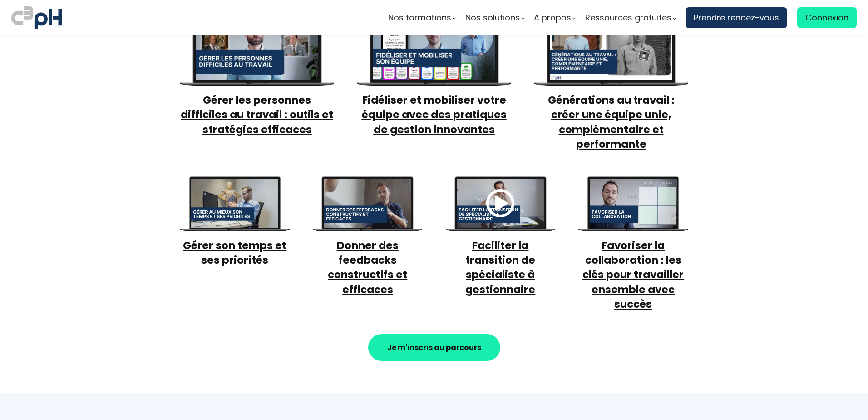 This screenshot has width=868, height=420. I want to click on span: Faciliter la transition de spécialiste à gestionnaire, so click(500, 267).